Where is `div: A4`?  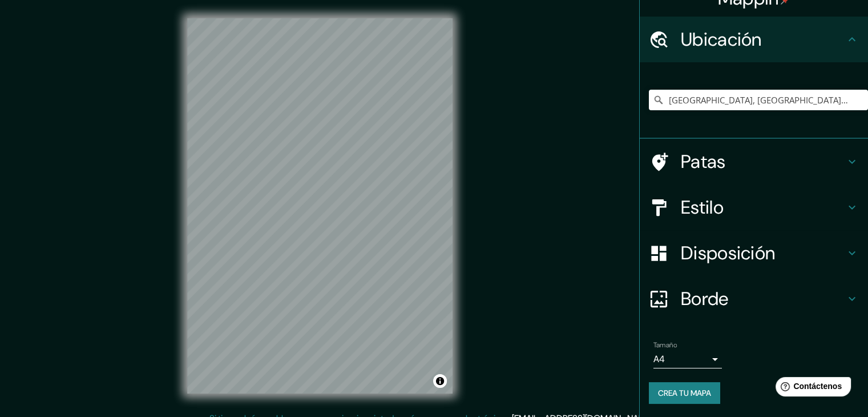 div: A4 is located at coordinates (687, 359).